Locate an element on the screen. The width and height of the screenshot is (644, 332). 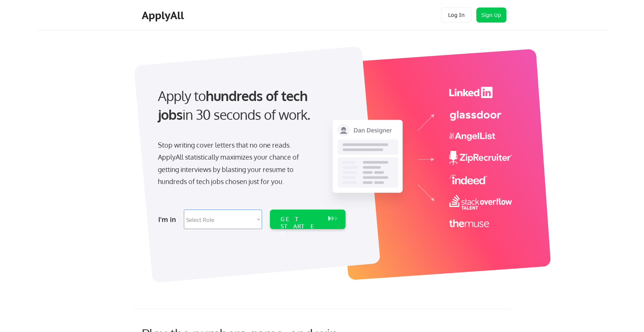
div: GET STARTED is located at coordinates (301, 227).